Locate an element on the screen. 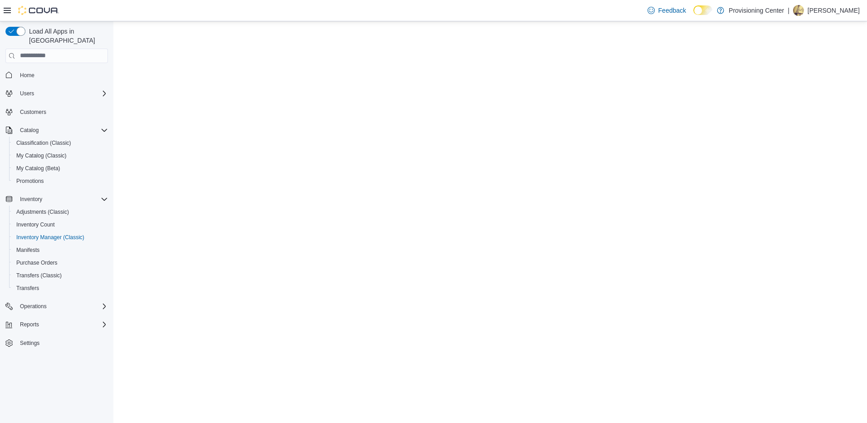  button: Adjustments (Classic) is located at coordinates (60, 212).